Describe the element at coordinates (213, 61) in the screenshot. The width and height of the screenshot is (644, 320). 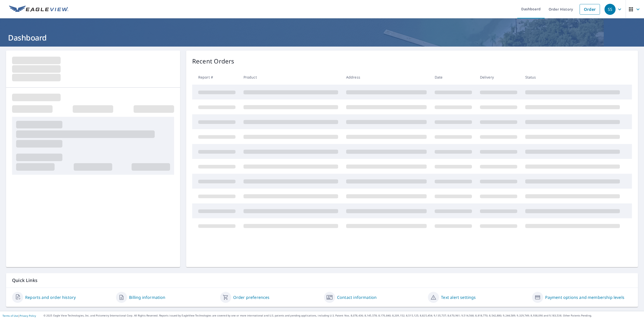
I see `p: Recent Orders` at that location.